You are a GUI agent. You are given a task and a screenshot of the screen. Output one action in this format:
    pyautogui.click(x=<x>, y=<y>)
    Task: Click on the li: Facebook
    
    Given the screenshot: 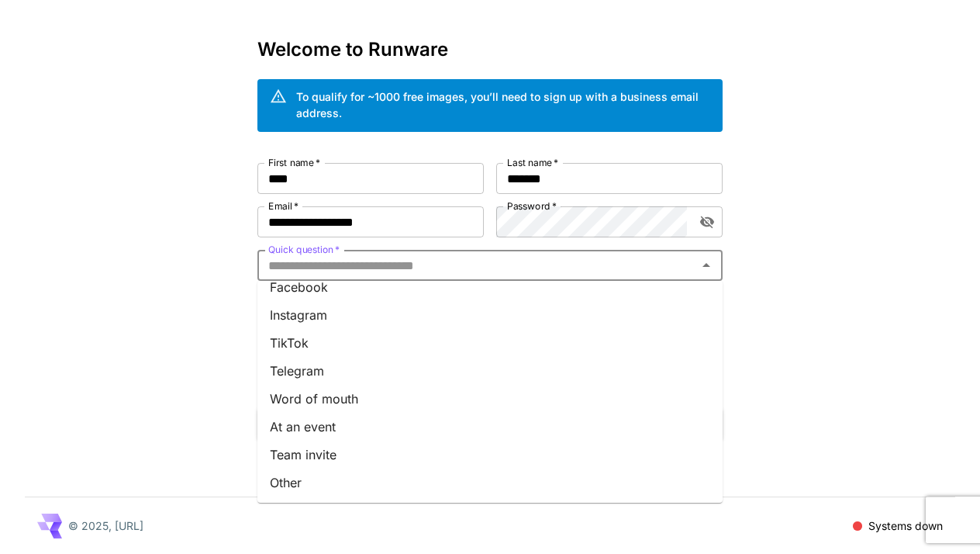 What is the action you would take?
    pyautogui.click(x=490, y=287)
    